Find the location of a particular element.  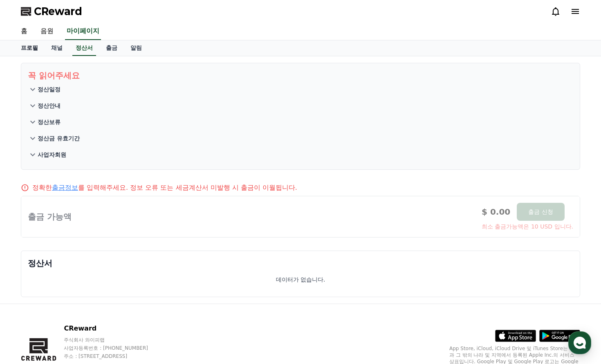

span: 대화 is located at coordinates (79, 275).